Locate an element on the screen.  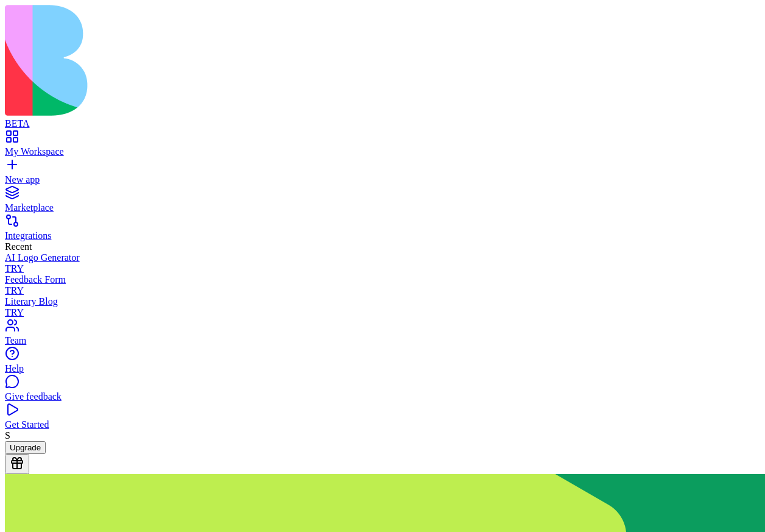
div: Feedback Form is located at coordinates (382, 280).